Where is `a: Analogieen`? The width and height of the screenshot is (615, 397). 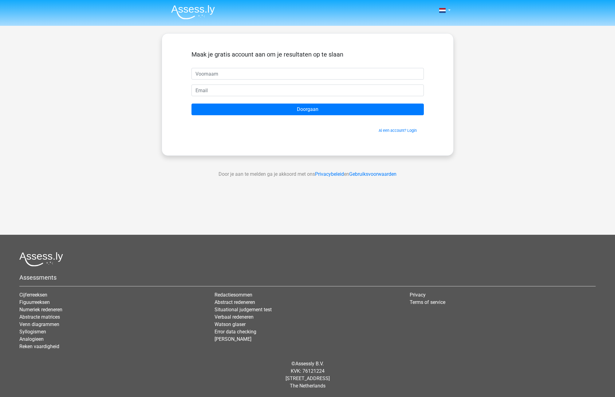
a: Analogieen is located at coordinates (31, 339).